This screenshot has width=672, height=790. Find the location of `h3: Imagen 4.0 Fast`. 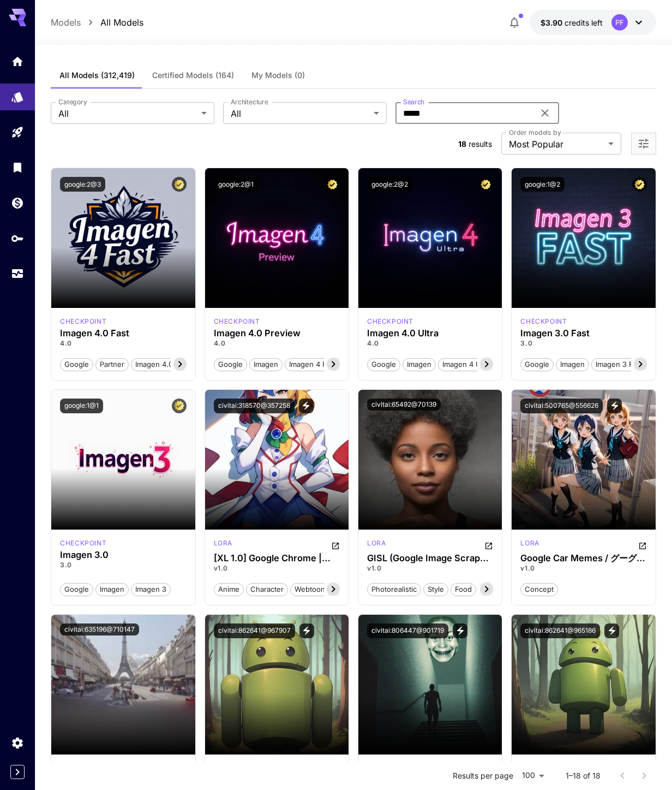

h3: Imagen 4.0 Fast is located at coordinates (123, 333).